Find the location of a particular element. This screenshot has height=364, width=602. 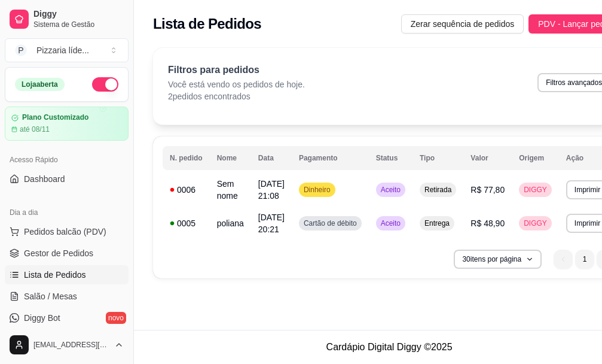

button: Pedidos balcão (PDV) is located at coordinates (67, 232).